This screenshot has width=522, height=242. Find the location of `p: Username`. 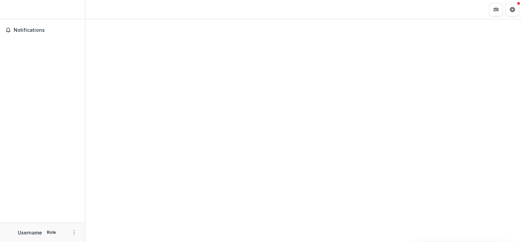

p: Username is located at coordinates (30, 232).